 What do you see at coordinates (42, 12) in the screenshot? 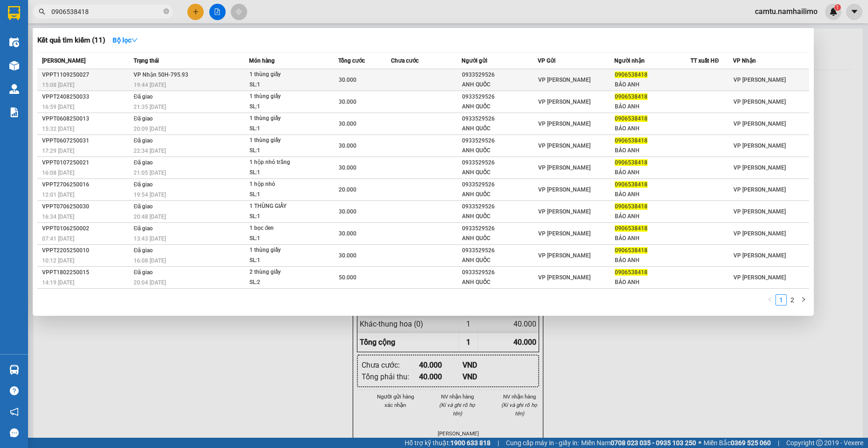
I see `span: search` at bounding box center [42, 12].